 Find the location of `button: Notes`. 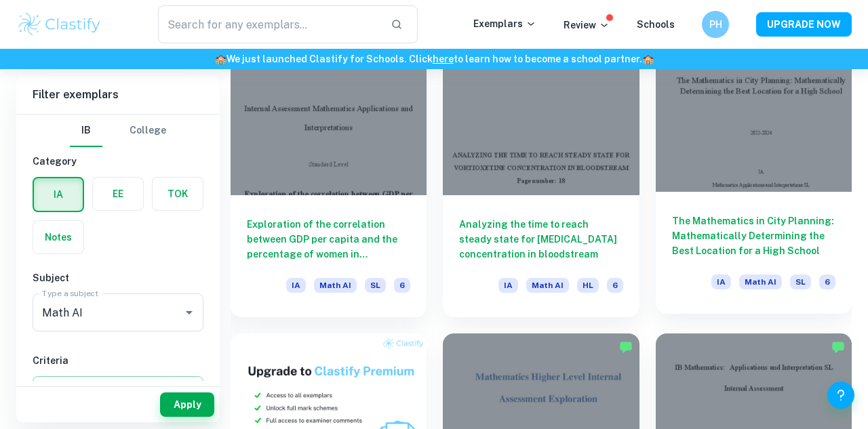

button: Notes is located at coordinates (58, 237).